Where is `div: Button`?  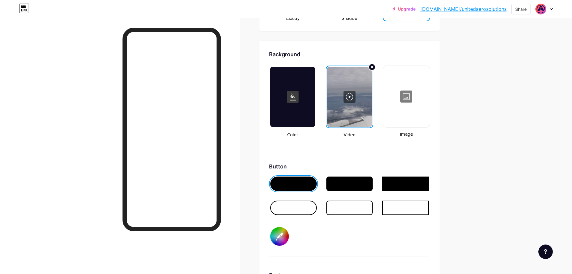 div: Button is located at coordinates (350, 166).